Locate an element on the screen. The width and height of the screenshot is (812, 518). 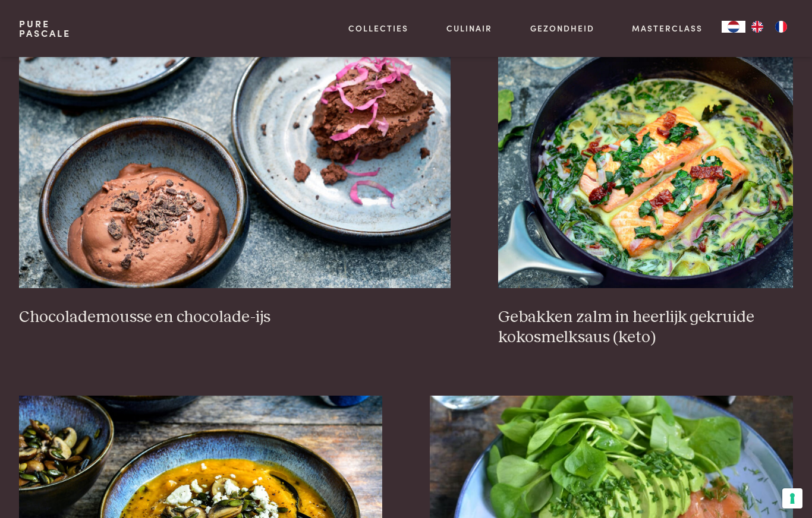
a: Gezondheid is located at coordinates (562, 28).